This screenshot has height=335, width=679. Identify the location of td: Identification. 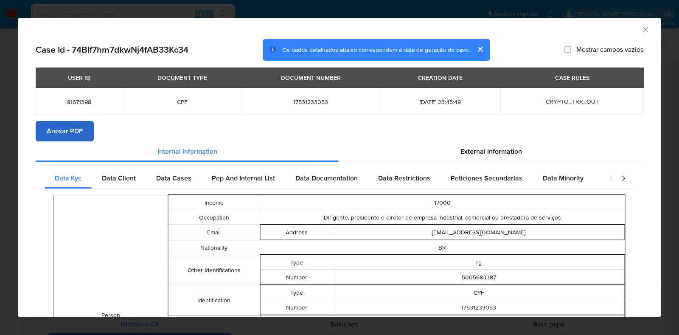
(214, 300).